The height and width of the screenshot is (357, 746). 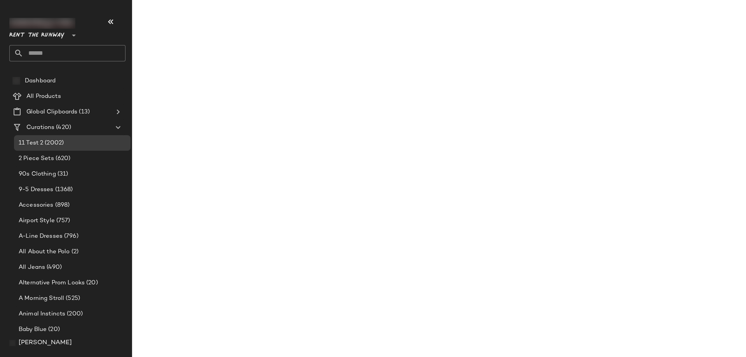 I want to click on span: All Products, so click(x=44, y=96).